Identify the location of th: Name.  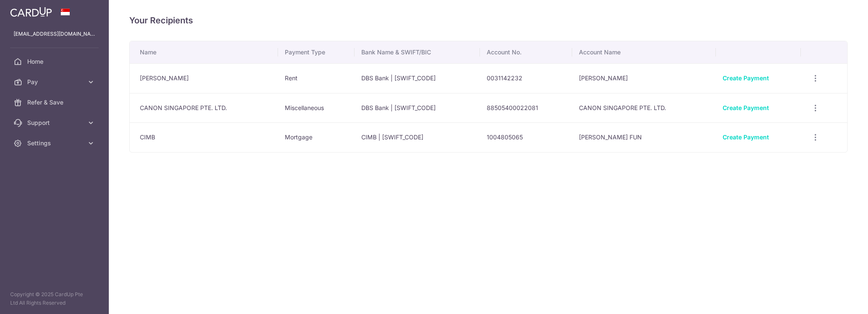
(204, 52).